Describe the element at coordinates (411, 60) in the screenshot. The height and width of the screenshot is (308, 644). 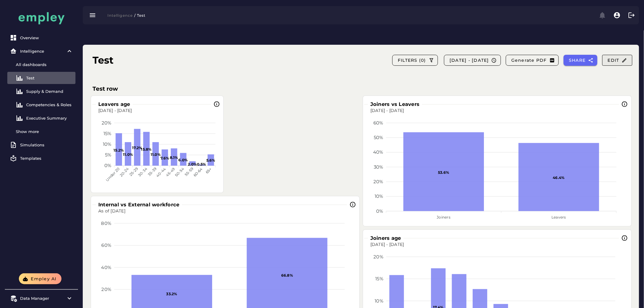
I see `span: FILTERS (0)` at that location.